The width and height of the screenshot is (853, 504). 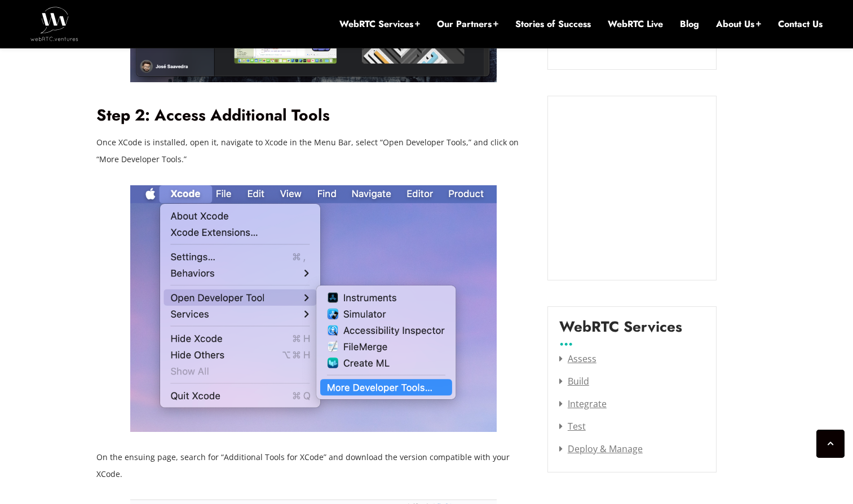 What do you see at coordinates (689, 25) in the screenshot?
I see `a: Blog` at bounding box center [689, 25].